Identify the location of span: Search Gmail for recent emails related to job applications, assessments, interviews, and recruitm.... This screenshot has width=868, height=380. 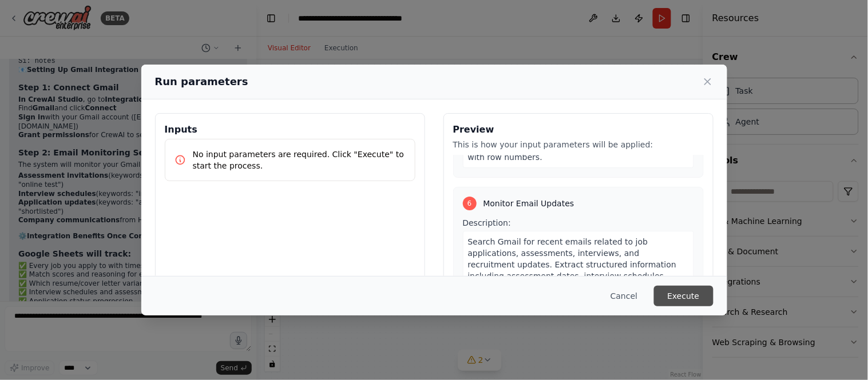
(576, 282).